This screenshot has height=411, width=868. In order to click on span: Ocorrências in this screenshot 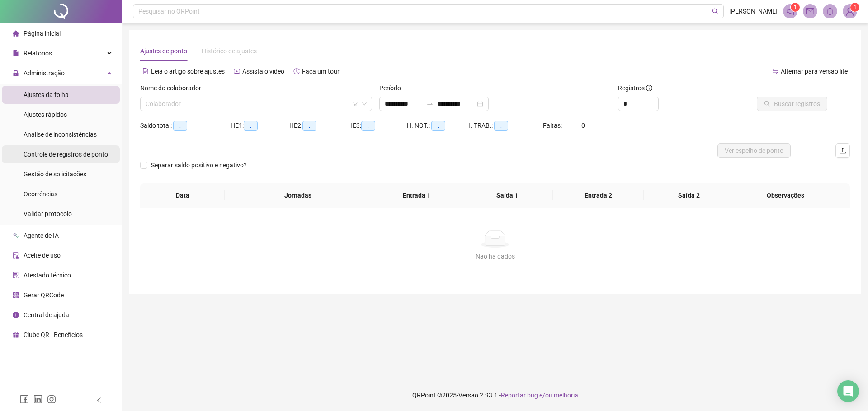, I will do `click(40, 194)`.